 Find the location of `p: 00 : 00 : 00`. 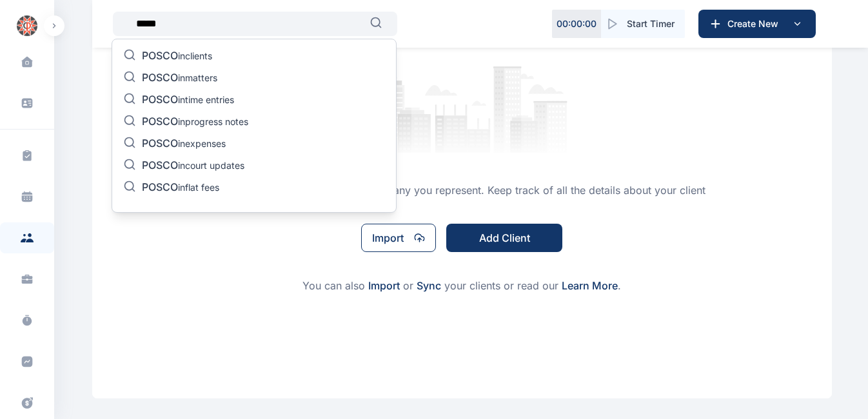

p: 00 : 00 : 00 is located at coordinates (576, 24).